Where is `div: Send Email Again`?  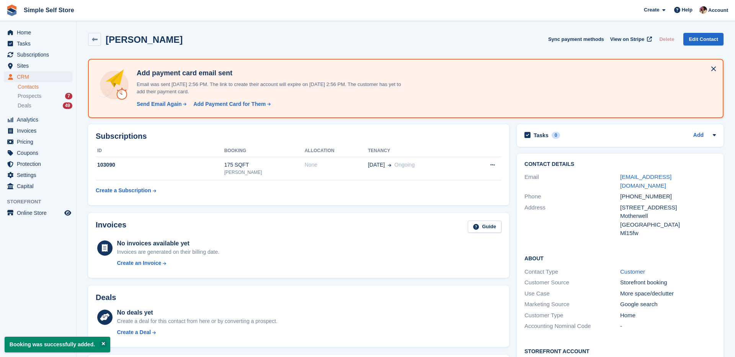
div: Send Email Again is located at coordinates (159, 104).